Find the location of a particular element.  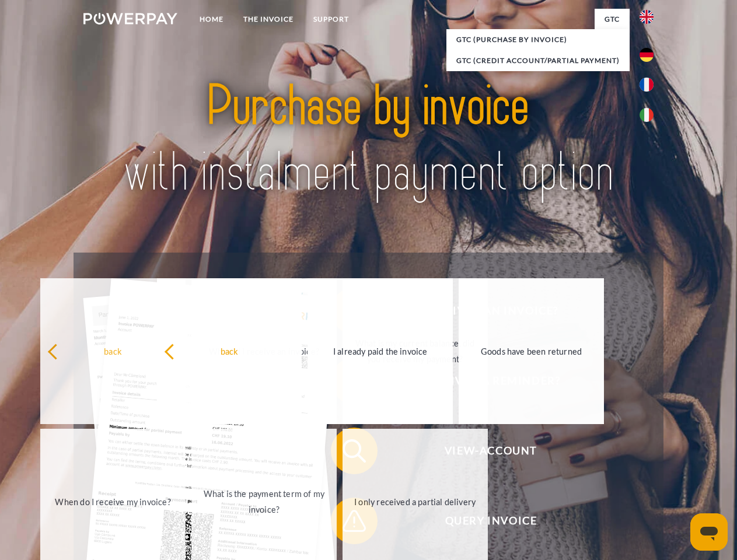

img: en is located at coordinates (646, 17).